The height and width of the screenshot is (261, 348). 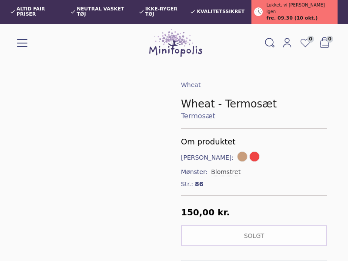 What do you see at coordinates (287, 43) in the screenshot?
I see `a: Mit Minitopolis login` at bounding box center [287, 43].